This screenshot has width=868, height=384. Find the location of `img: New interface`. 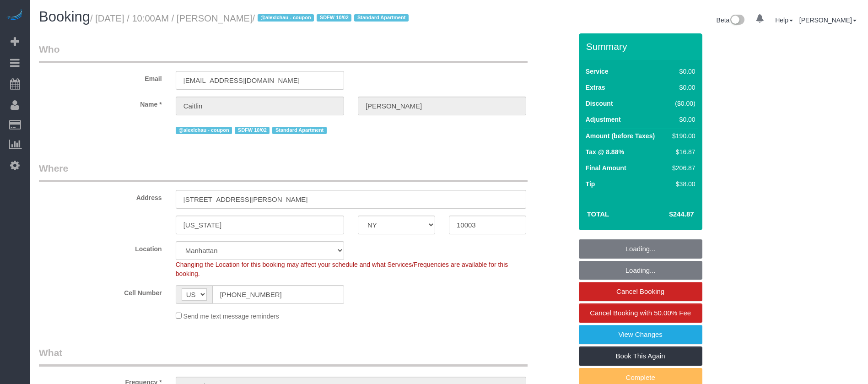

img: New interface is located at coordinates (737, 21).